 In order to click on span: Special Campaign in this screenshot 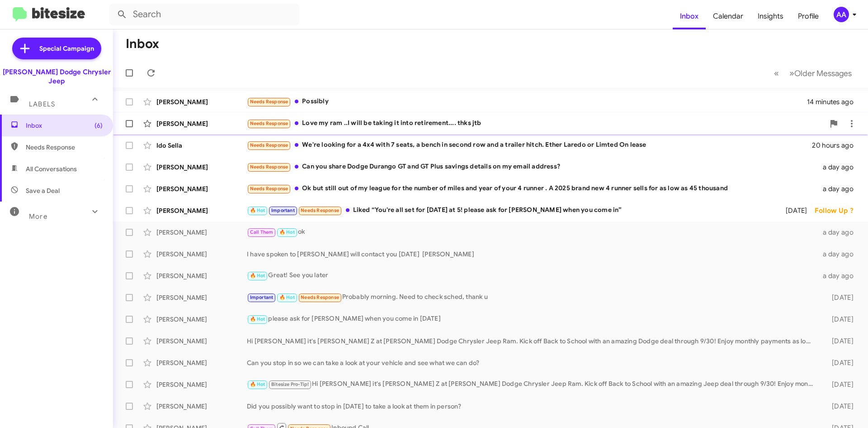, I will do `click(67, 48)`.